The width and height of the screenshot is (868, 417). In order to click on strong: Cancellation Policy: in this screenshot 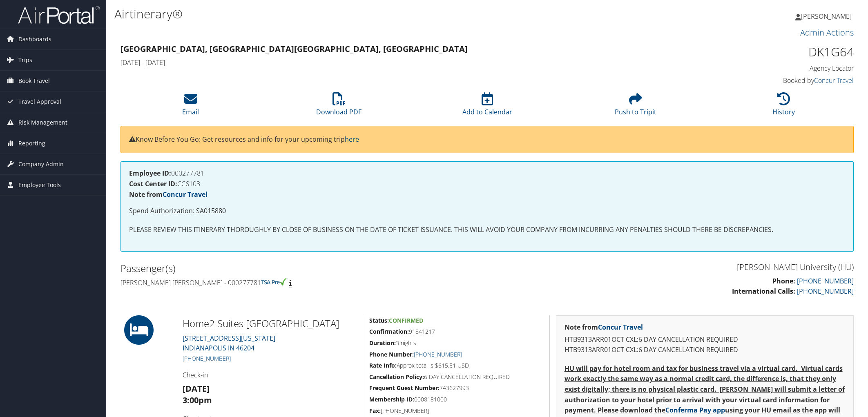, I will do `click(396, 376)`.